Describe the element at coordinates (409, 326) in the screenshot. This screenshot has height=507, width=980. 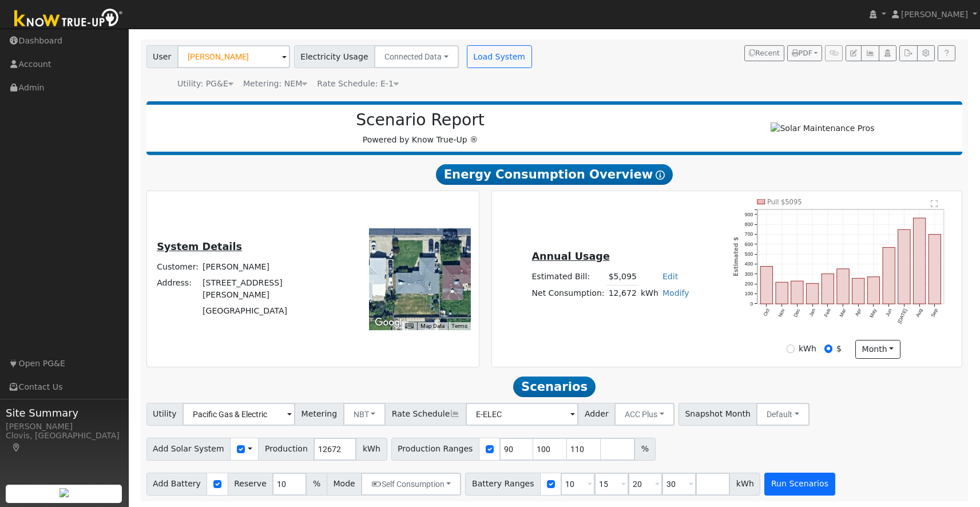
I see `button: Keyboard shortcuts` at that location.